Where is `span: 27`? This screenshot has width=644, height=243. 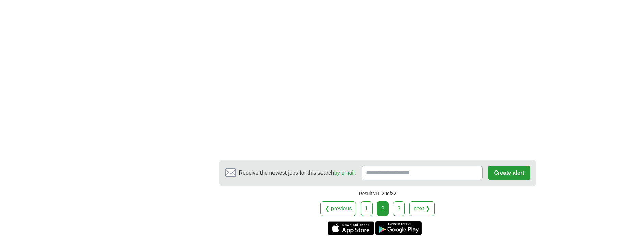 span: 27 is located at coordinates (394, 193).